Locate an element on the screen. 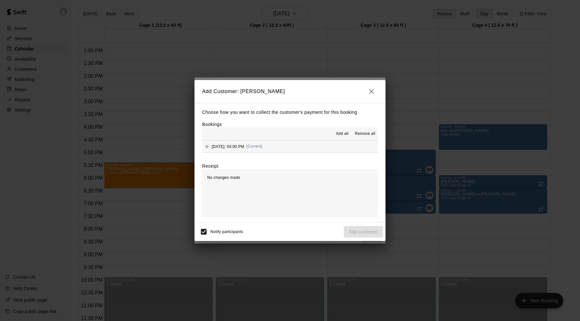  span: No changes made is located at coordinates (224, 177).